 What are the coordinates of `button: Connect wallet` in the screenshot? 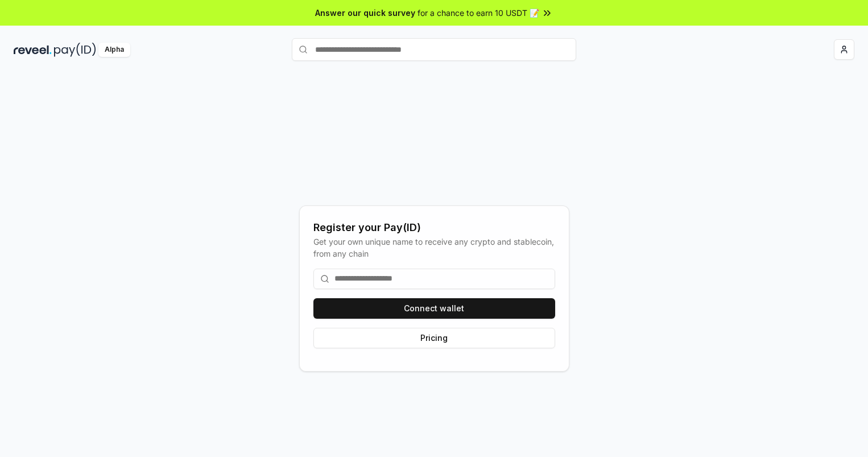 It's located at (434, 309).